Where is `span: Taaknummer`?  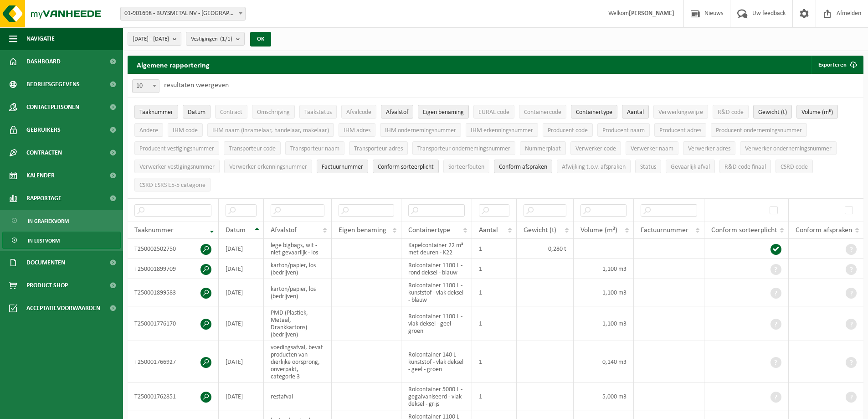
span: Taaknummer is located at coordinates (154, 230).